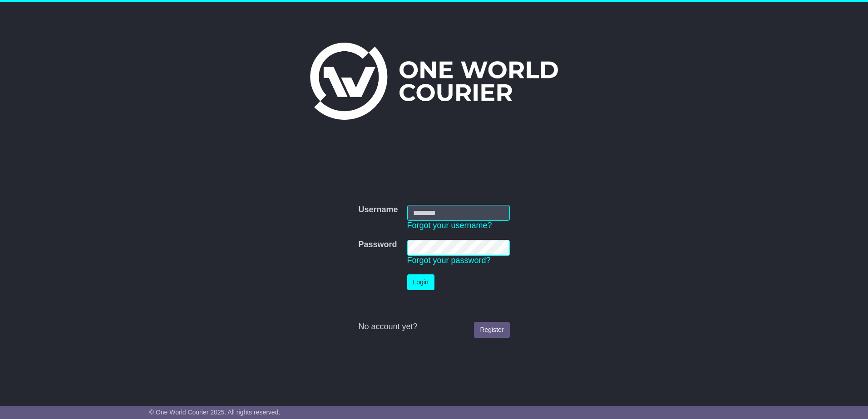  Describe the element at coordinates (492, 330) in the screenshot. I see `a: Register` at that location.